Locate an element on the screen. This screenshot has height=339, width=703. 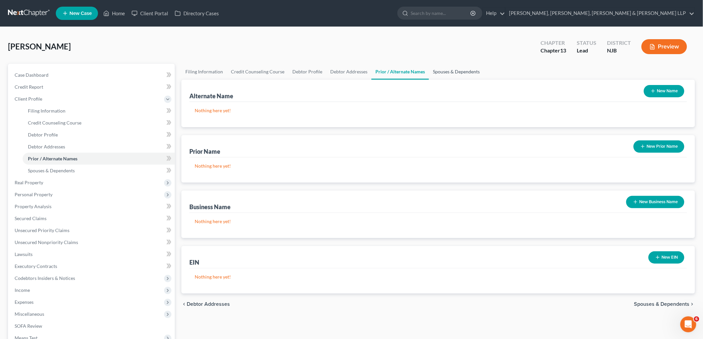
span: Secured Claims is located at coordinates (31, 218).